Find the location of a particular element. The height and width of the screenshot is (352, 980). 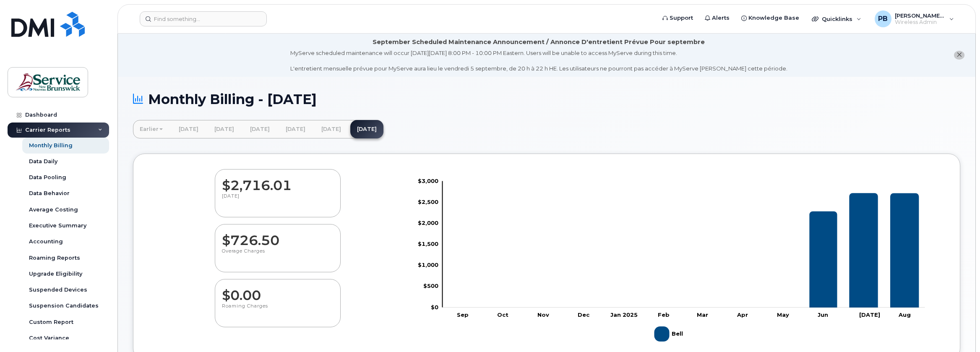

tspan: Nov is located at coordinates (543, 315).